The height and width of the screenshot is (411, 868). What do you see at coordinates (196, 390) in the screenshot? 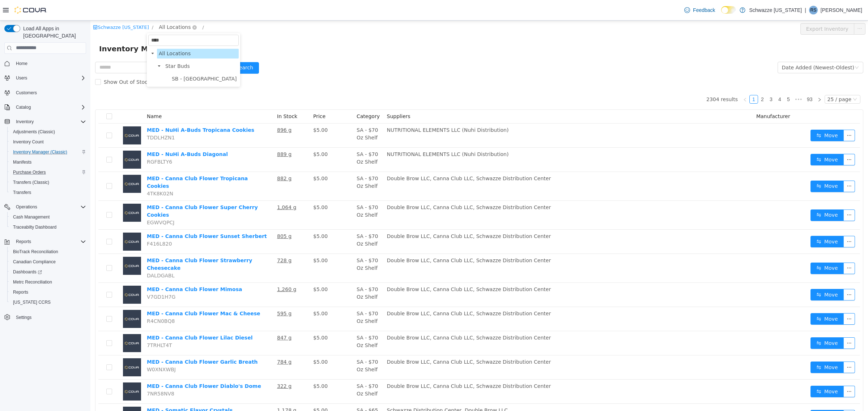
I see `u: 1,178 g` at bounding box center [196, 390].